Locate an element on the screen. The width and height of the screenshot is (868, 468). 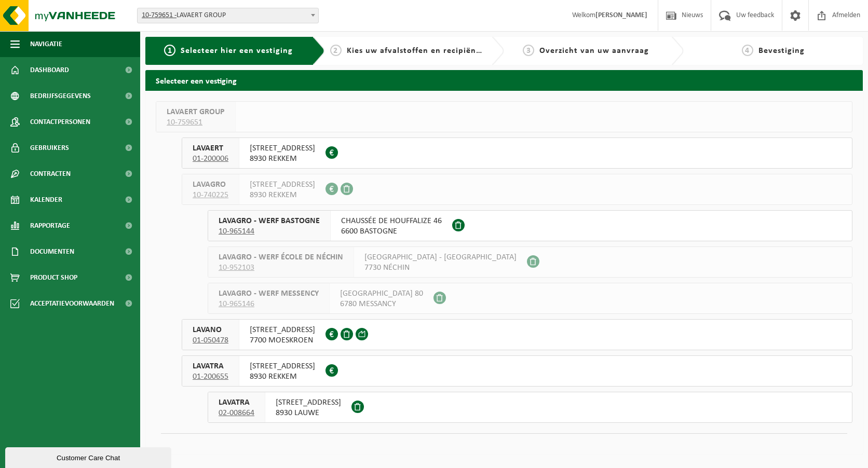
span: Overzicht van uw aanvraag is located at coordinates (594, 51).